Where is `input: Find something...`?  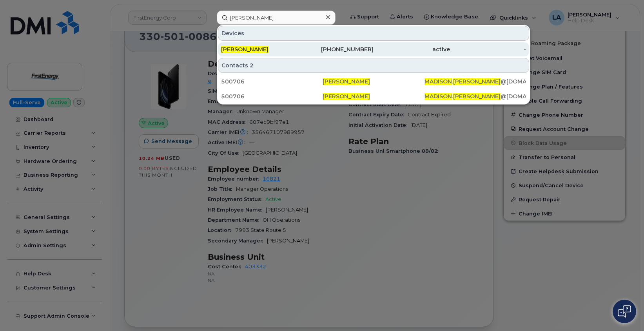 input: Find something... is located at coordinates (276, 18).